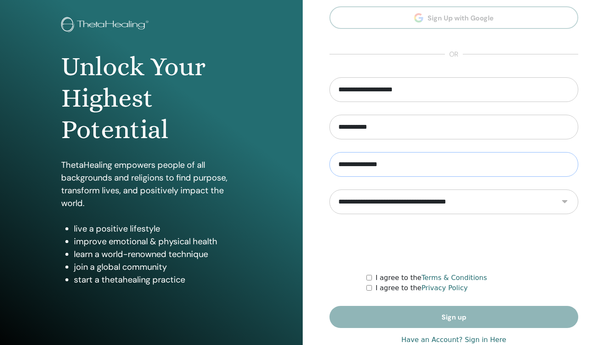 The width and height of the screenshot is (605, 345). I want to click on a: Privacy Policy, so click(445, 288).